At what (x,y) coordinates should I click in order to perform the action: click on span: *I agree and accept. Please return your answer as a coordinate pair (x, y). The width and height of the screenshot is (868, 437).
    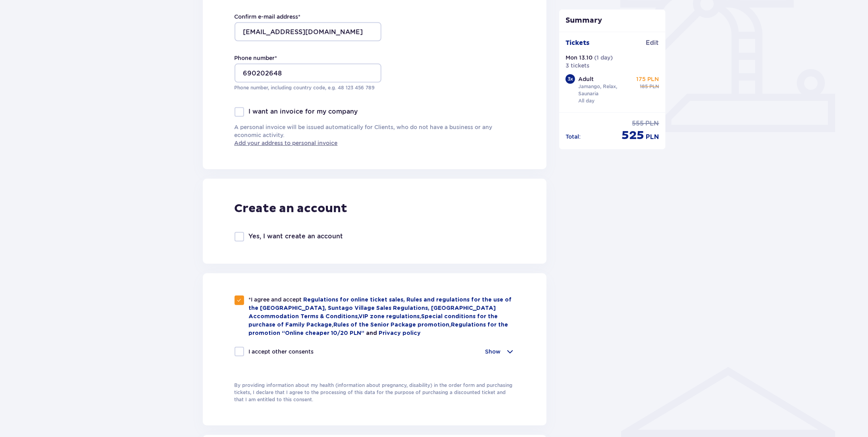
    Looking at the image, I should click on (276, 299).